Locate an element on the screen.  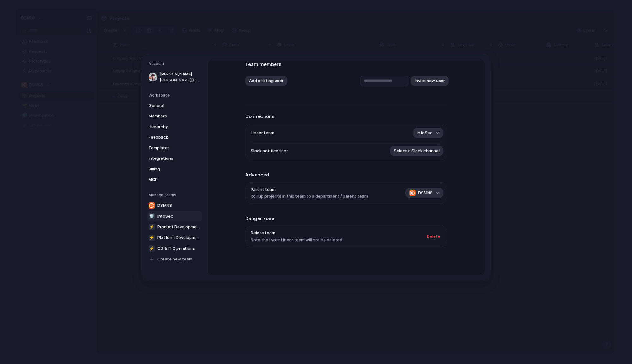
a: ⚡CS & IT Operations is located at coordinates (175, 248).